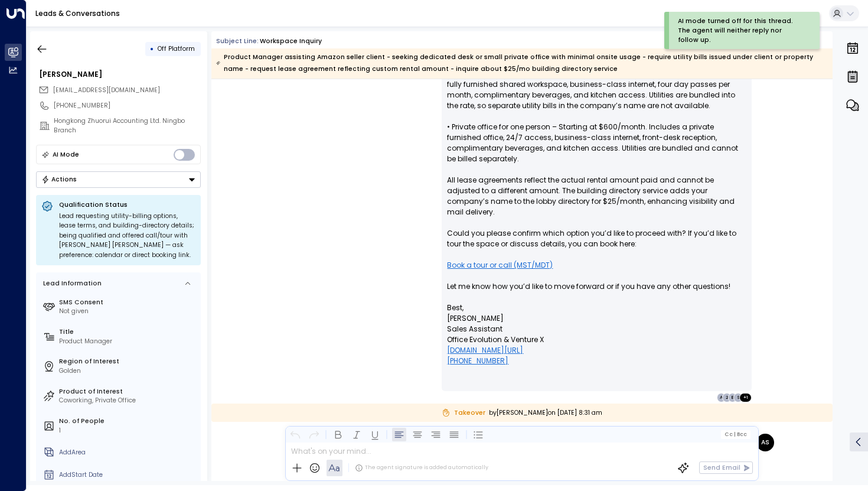  I want to click on p: Hi Melody, Thank you for your interest in our Golden location. We have two space options that may..., so click(597, 159).